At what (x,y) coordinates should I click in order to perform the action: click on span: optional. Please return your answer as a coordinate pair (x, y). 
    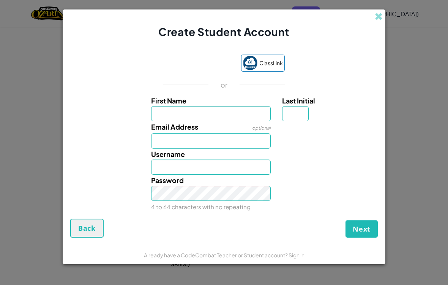
    Looking at the image, I should click on (261, 128).